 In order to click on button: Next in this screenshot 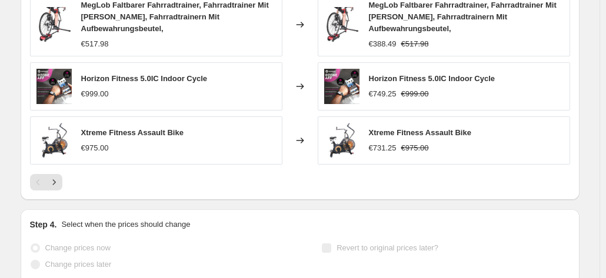, I will do `click(54, 182)`.